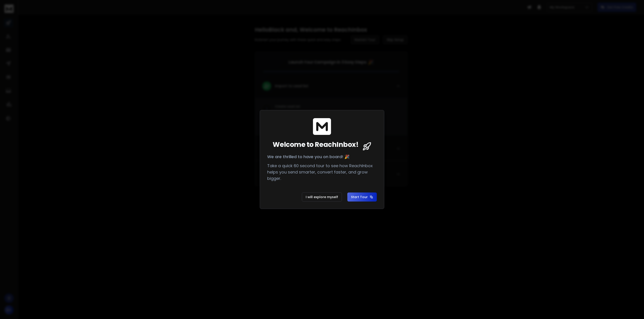  What do you see at coordinates (362, 197) in the screenshot?
I see `button: Start Tour` at bounding box center [362, 197].